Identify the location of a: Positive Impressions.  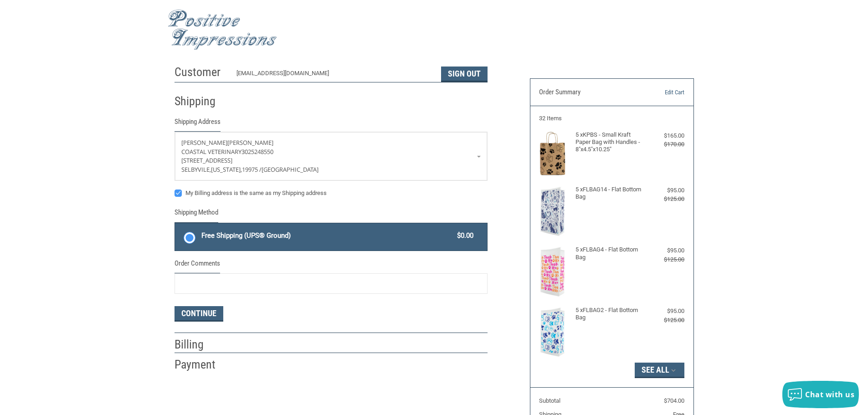
(223, 30).